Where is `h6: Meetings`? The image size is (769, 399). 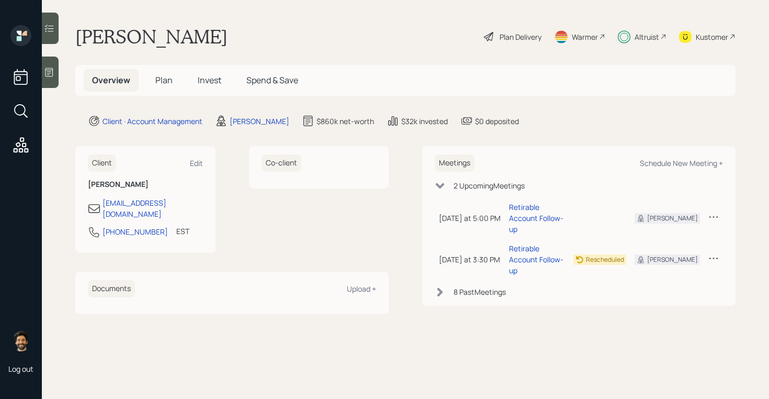
h6: Meetings is located at coordinates (455, 163).